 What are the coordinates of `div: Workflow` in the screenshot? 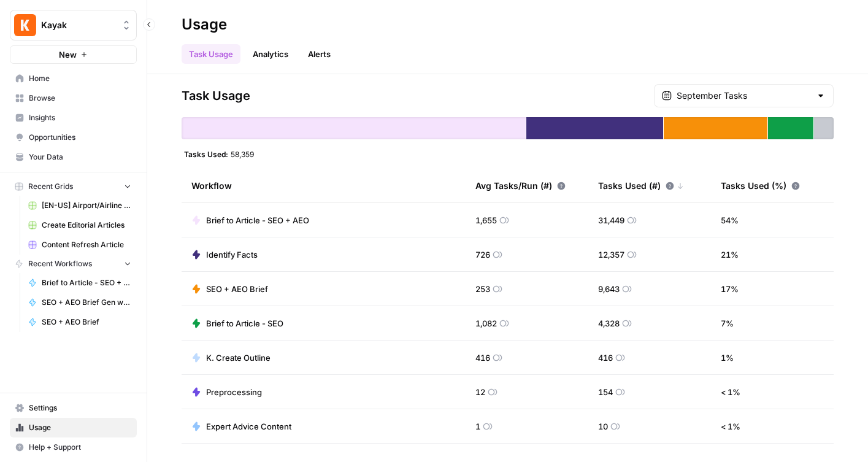 It's located at (323, 185).